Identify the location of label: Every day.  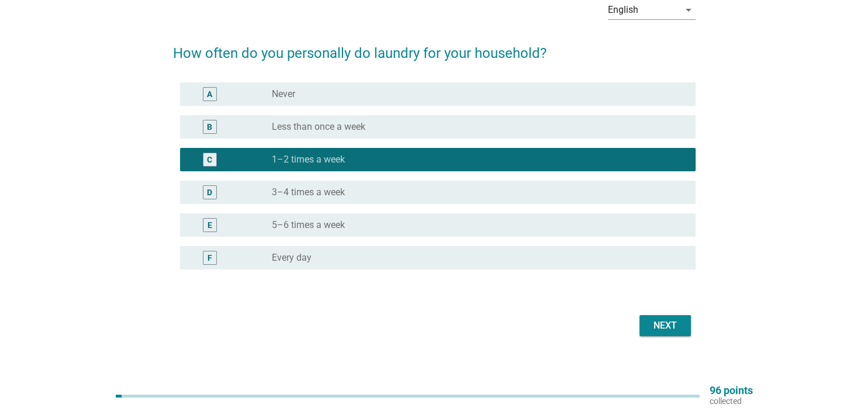
(292, 258).